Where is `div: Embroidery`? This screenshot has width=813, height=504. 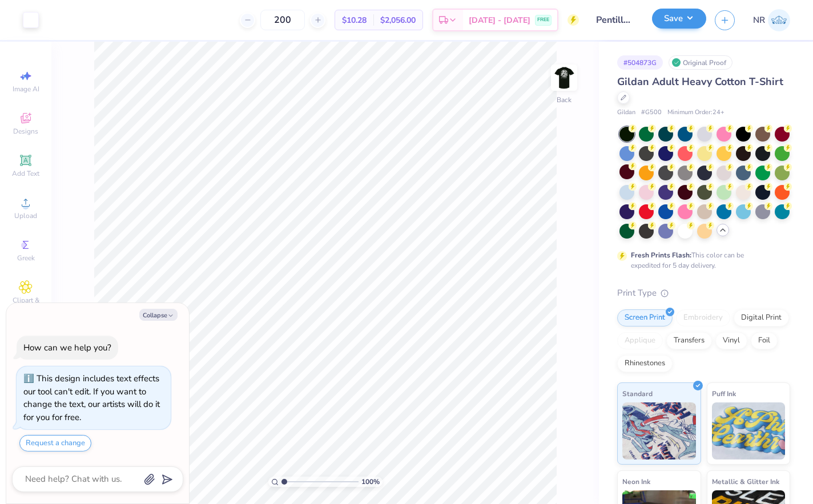
div: Embroidery is located at coordinates (703, 318).